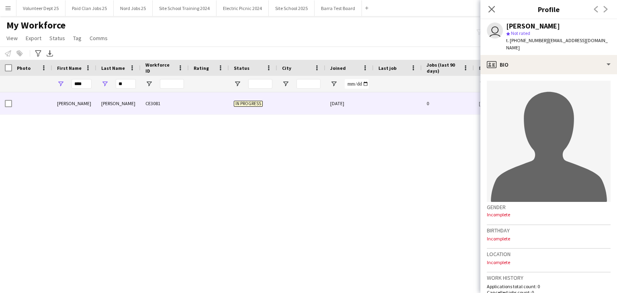  I want to click on span: Jobs (last 90 days), so click(443, 68).